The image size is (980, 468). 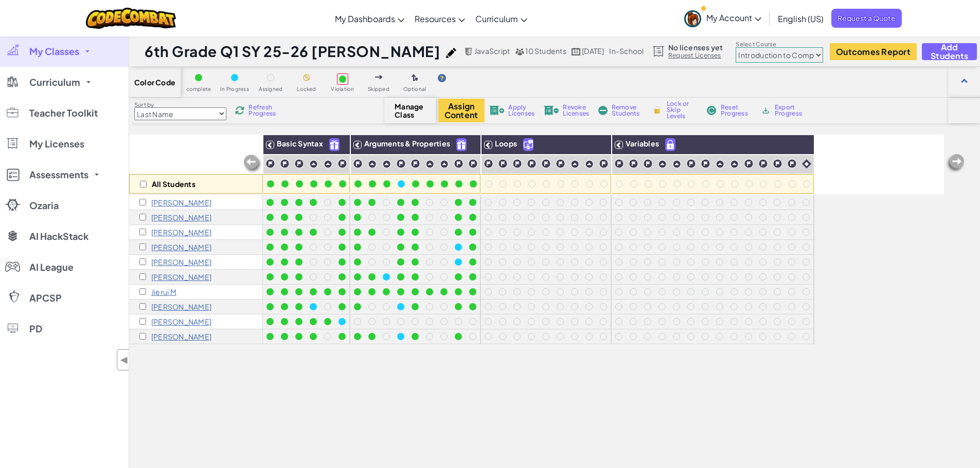 I want to click on button: Add Students, so click(x=948, y=51).